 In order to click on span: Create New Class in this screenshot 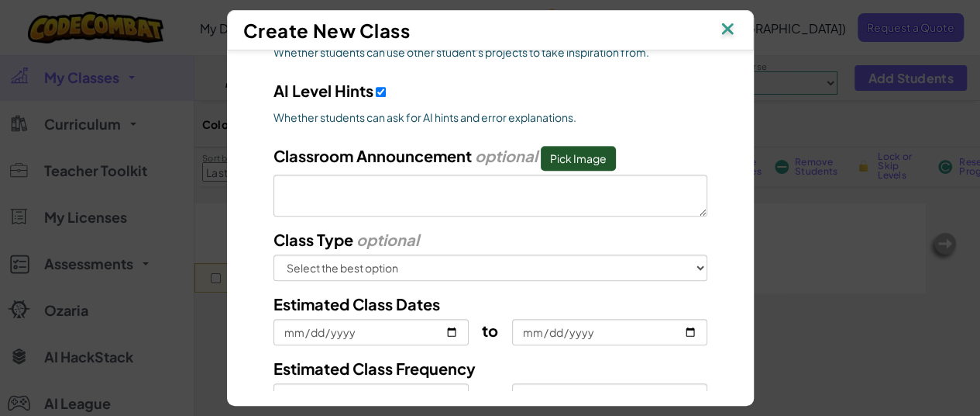, I will do `click(327, 30)`.